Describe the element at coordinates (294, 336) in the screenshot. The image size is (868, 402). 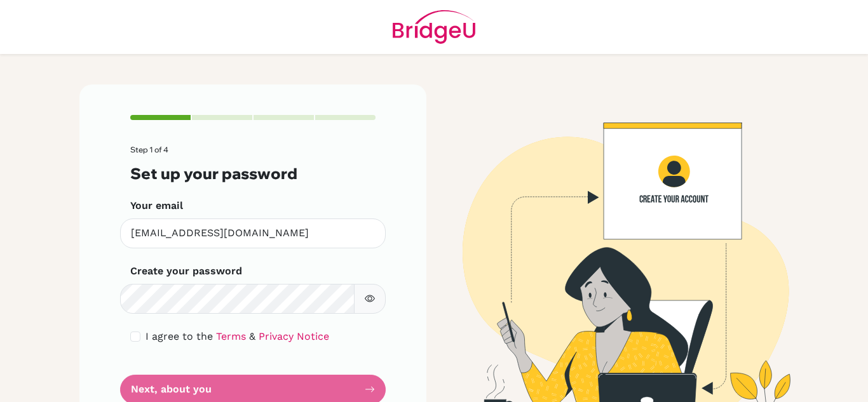
I see `a: Privacy Notice` at that location.